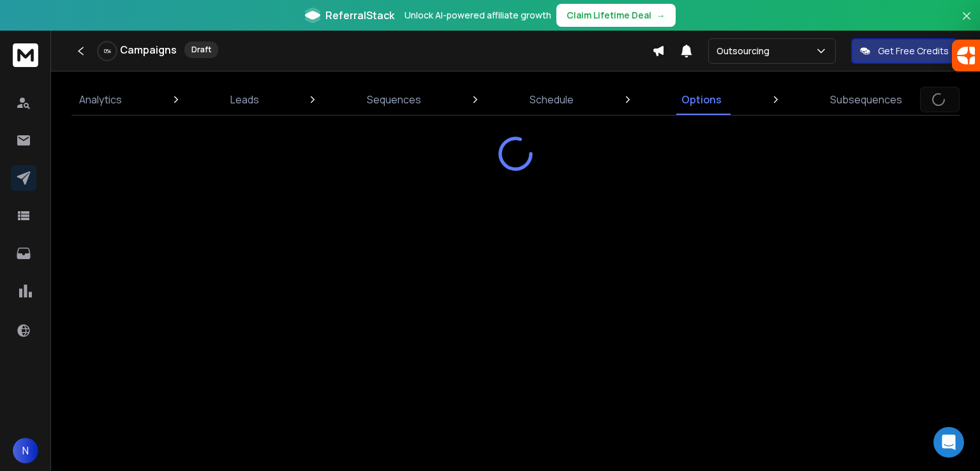 The height and width of the screenshot is (471, 980). What do you see at coordinates (244, 99) in the screenshot?
I see `p: Leads` at bounding box center [244, 99].